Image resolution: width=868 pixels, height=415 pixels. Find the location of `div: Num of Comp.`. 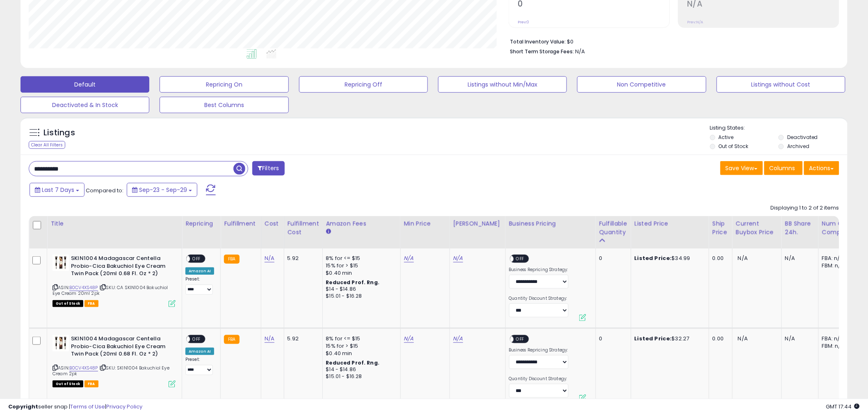

div: Num of Comp. is located at coordinates (837, 228).